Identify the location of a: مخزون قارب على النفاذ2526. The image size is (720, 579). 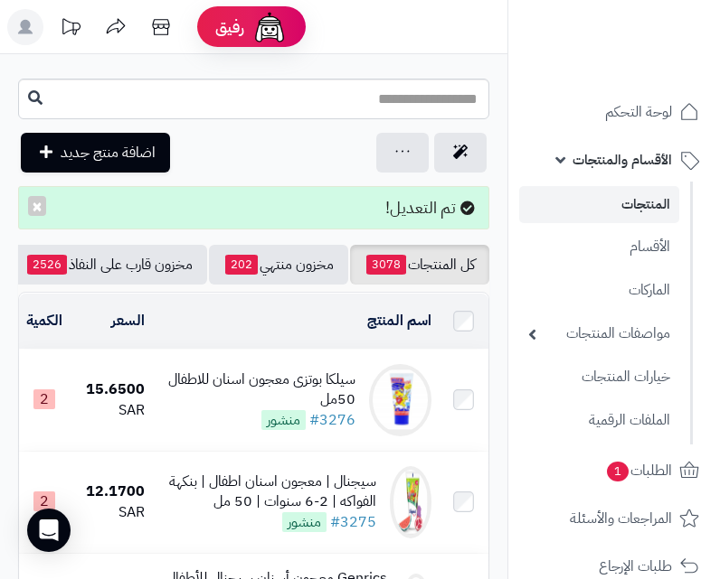
(108, 265).